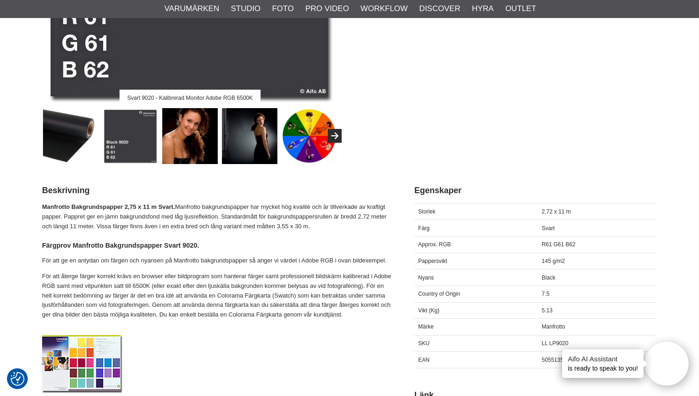 This screenshot has width=699, height=396. What do you see at coordinates (190, 98) in the screenshot?
I see `div: Svart 9020 - Kalibrerad Monitor Adobe RGB 6500K` at bounding box center [190, 98].